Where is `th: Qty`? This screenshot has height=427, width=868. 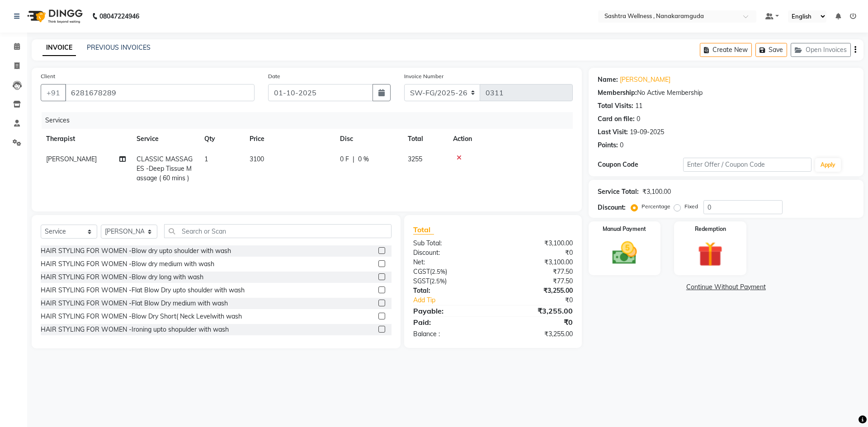
th: Qty is located at coordinates (222, 139).